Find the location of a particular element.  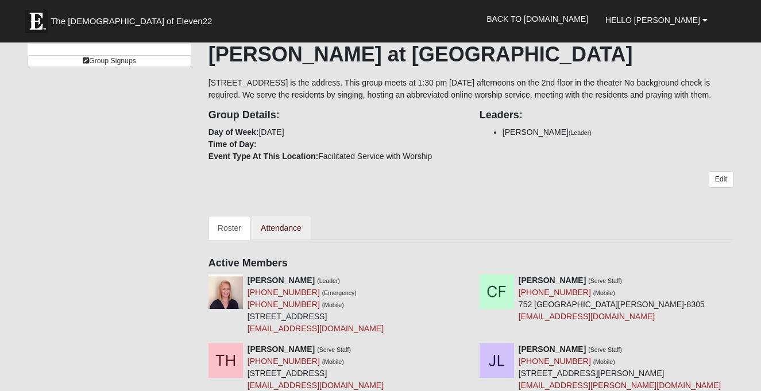

img: Eleven22 logo is located at coordinates (36, 21).